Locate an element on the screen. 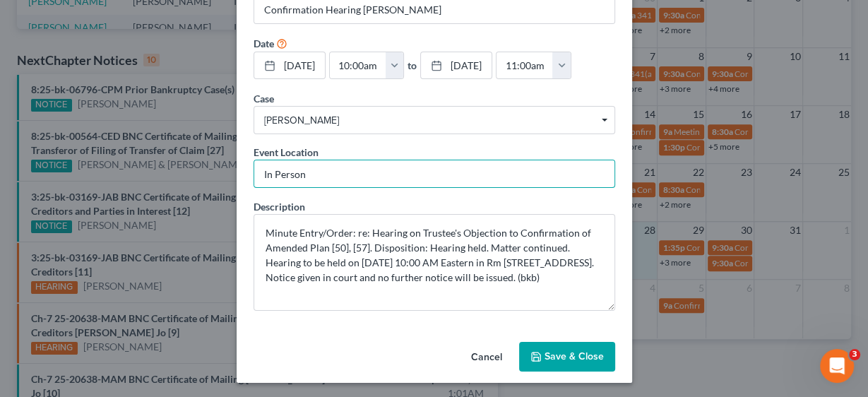  button: Save & Close is located at coordinates (567, 357).